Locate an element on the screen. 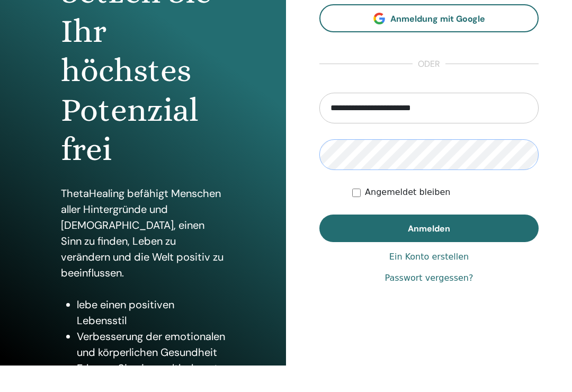 This screenshot has height=392, width=572. li: Erlernen Sie eine weltbekannte Technik is located at coordinates (151, 376).